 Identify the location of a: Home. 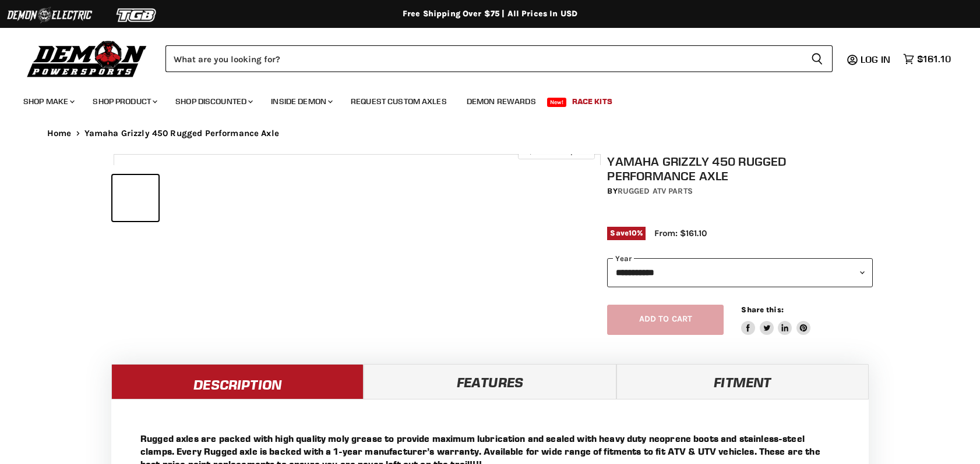
(59, 133).